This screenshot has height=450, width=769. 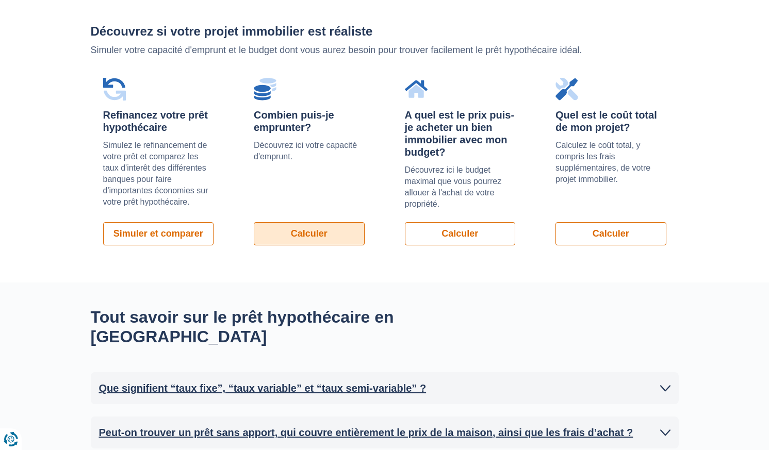 I want to click on p: Simulez le refinancement de votre prêt et comparez les taux d'interêt des différentes banques pou..., so click(x=158, y=174).